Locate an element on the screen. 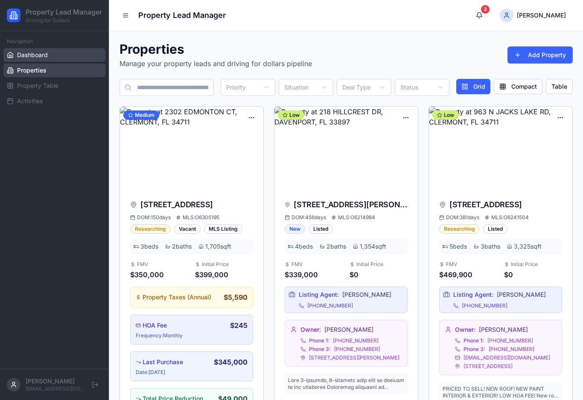  div: Vacant is located at coordinates (187, 229).